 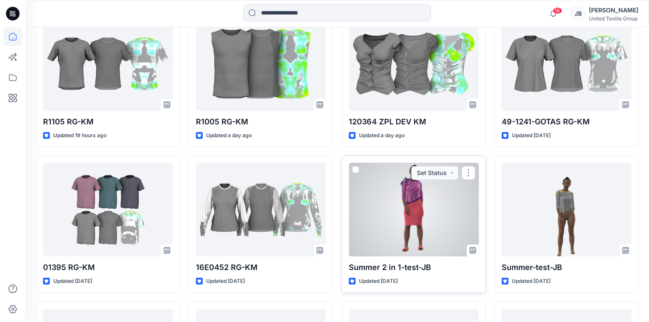 I want to click on a: 01395 RG-KM, so click(x=108, y=210).